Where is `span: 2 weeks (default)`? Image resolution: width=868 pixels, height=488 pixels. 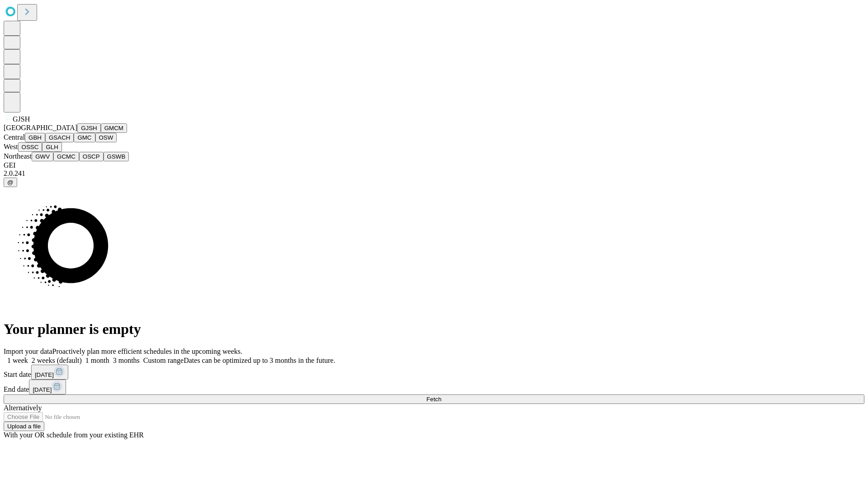 span: 2 weeks (default) is located at coordinates (57, 360).